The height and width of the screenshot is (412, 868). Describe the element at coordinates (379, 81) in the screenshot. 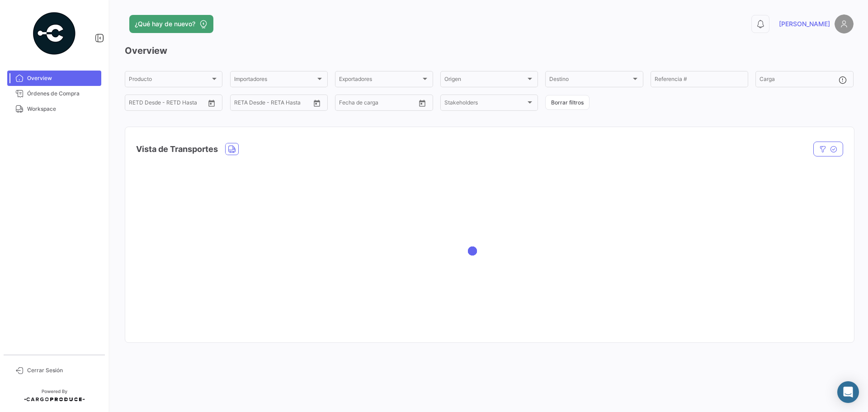

I see `span: Exportadores` at that location.